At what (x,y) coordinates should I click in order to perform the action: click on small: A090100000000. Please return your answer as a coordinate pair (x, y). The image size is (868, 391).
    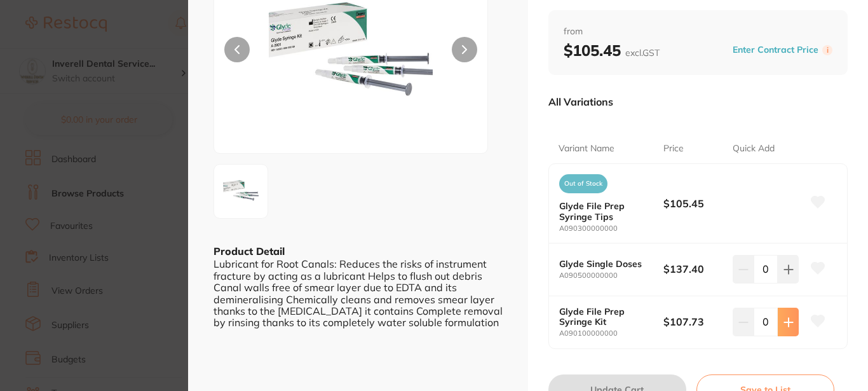
    Looking at the image, I should click on (611, 333).